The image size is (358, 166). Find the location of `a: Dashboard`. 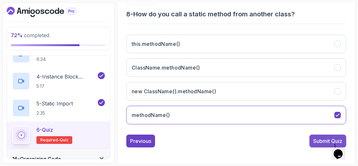

a: Dashboard is located at coordinates (49, 12).